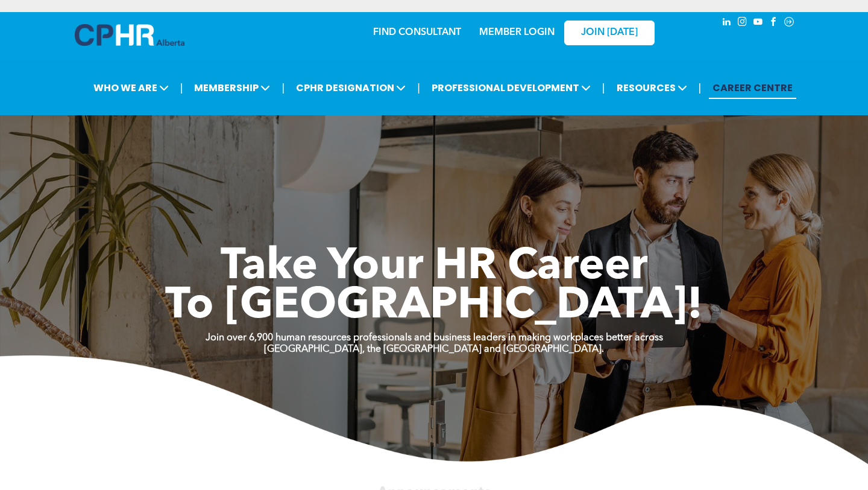  Describe the element at coordinates (773, 23) in the screenshot. I see `a: facebook` at that location.